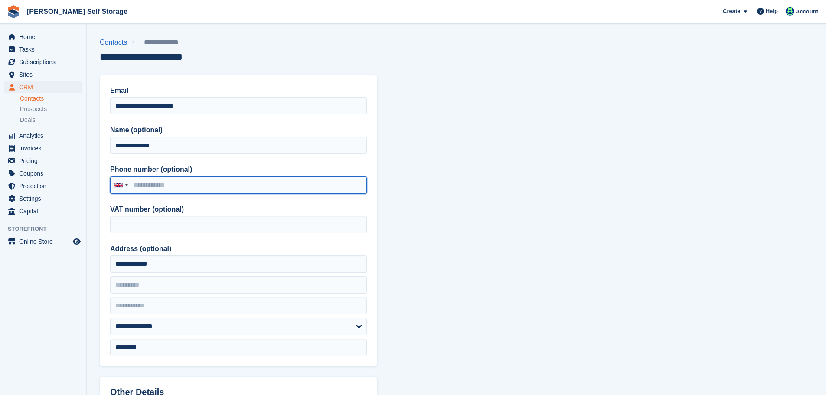  Describe the element at coordinates (45, 186) in the screenshot. I see `span: Protection` at that location.